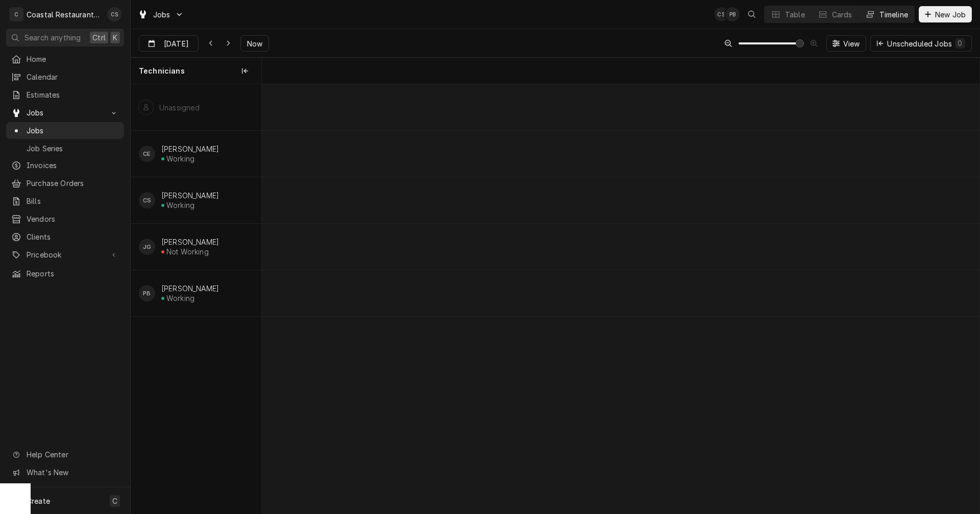  What do you see at coordinates (147, 247) in the screenshot?
I see `div: JG` at bounding box center [147, 247].